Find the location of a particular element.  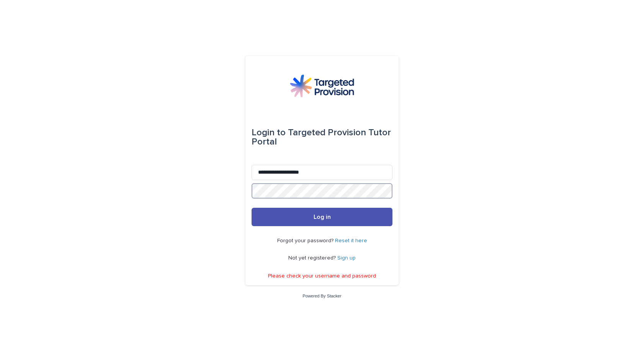

span: Forgot your password? is located at coordinates (306, 241).